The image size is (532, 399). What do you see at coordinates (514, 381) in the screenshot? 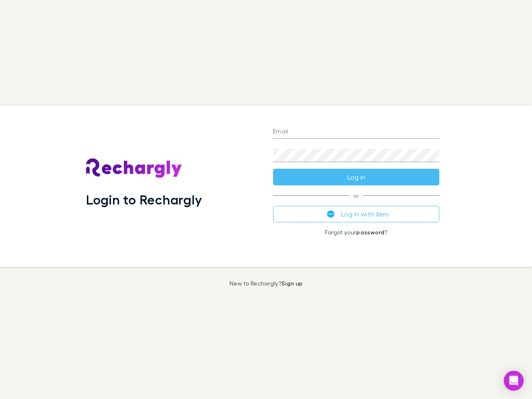
I see `div: Open Intercom Messenger` at bounding box center [514, 381].